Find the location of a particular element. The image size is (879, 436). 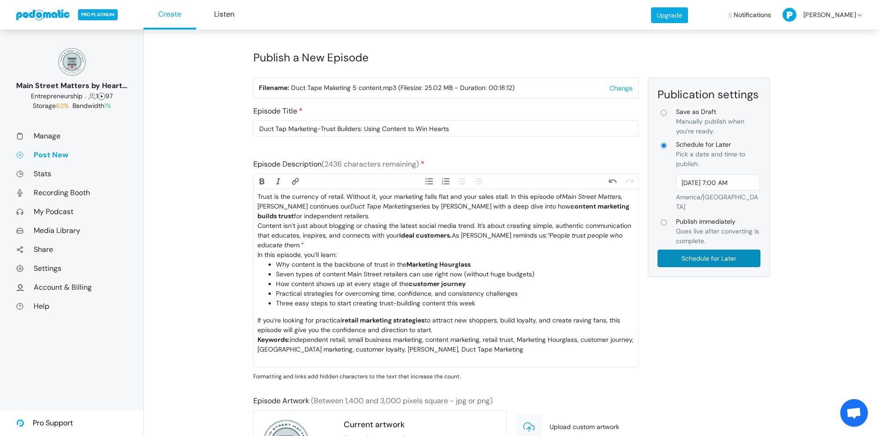

button: Italic is located at coordinates (279, 181).